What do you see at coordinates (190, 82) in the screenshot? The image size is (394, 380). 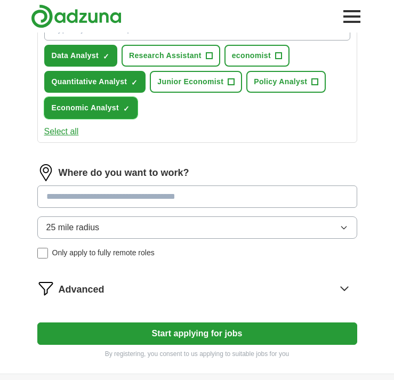 I see `span: Junior Economist` at bounding box center [190, 82].